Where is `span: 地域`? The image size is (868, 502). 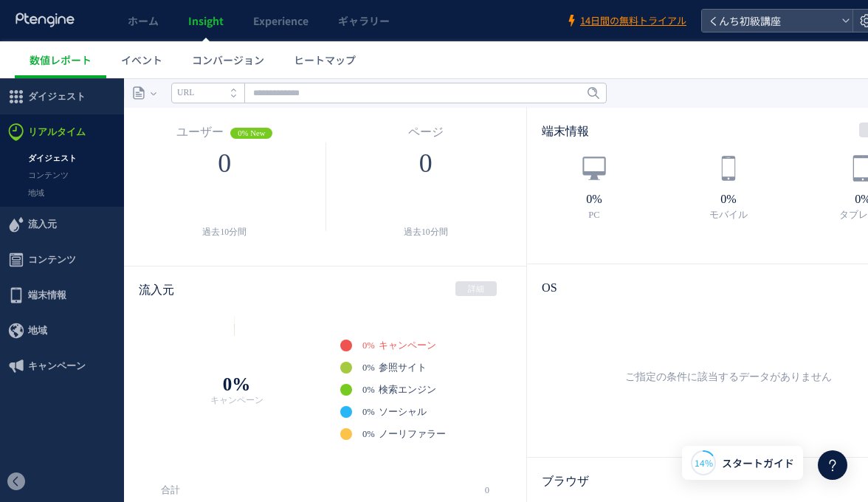 span: 地域 is located at coordinates (38, 253).